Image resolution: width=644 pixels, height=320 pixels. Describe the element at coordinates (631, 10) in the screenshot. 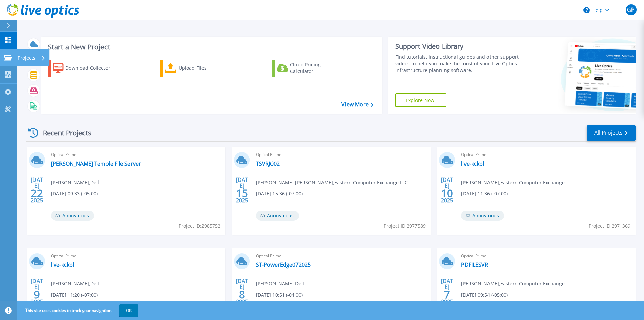

I see `span: GP` at that location.